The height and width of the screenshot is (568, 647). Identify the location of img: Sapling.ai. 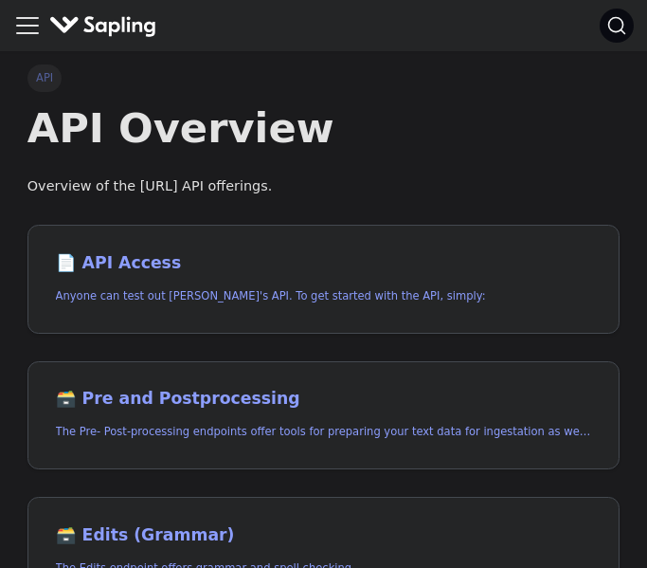
(103, 26).